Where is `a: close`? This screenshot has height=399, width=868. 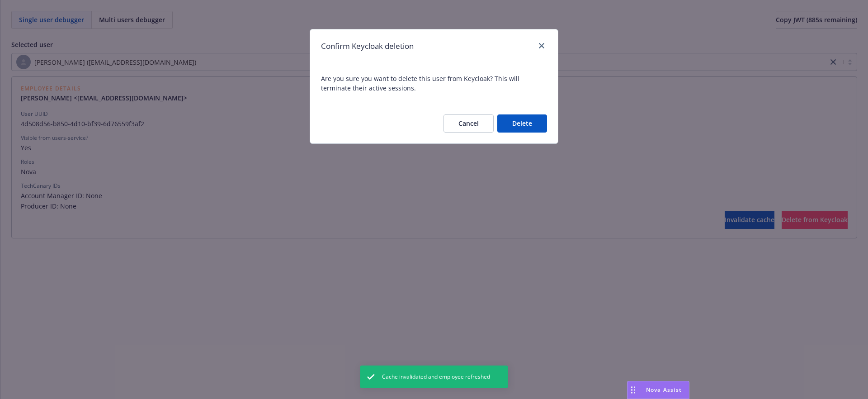
a: close is located at coordinates (542, 46).